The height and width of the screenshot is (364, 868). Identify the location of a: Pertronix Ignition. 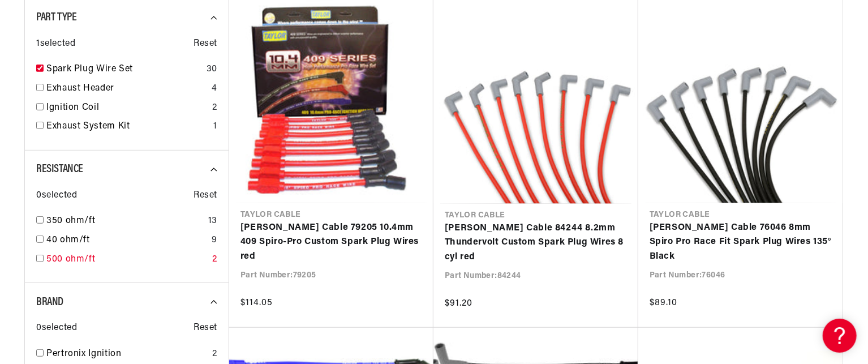
(127, 355).